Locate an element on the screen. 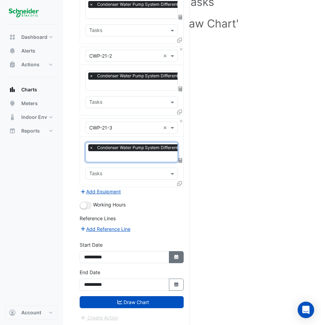 This screenshot has height=325, width=321. app-icon: Charts is located at coordinates (12, 90).